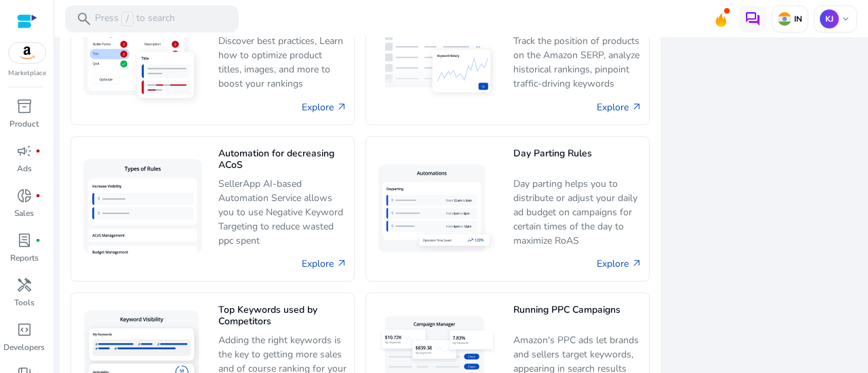 Image resolution: width=868 pixels, height=373 pixels. What do you see at coordinates (283, 160) in the screenshot?
I see `h5: Automation for decreasing ACoS` at bounding box center [283, 160].